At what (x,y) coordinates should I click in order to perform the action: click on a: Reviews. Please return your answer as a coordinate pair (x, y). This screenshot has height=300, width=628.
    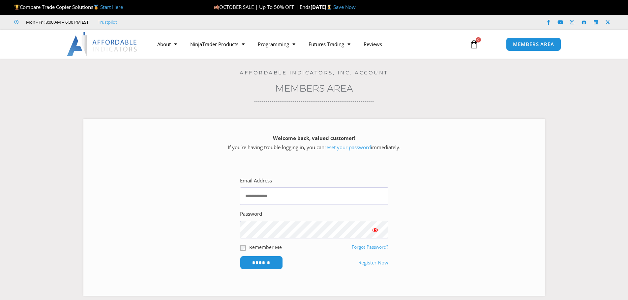
    Looking at the image, I should click on (373, 44).